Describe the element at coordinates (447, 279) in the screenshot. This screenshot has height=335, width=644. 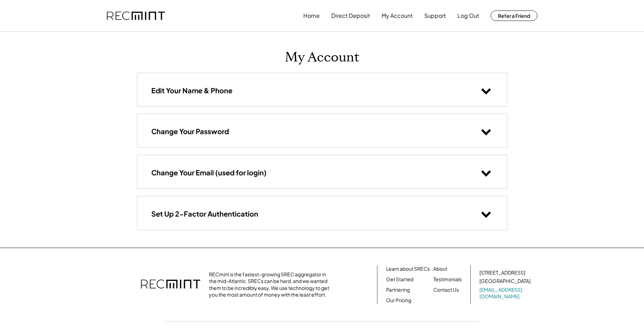
I see `a: Testimonials` at that location.